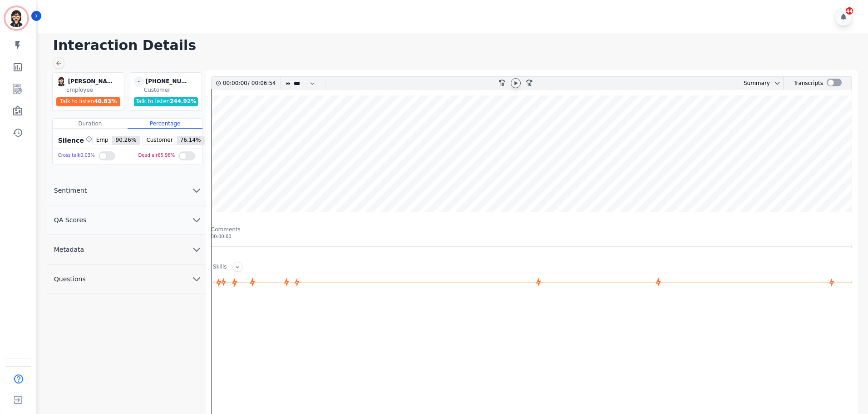 Image resolution: width=868 pixels, height=414 pixels. Describe the element at coordinates (164, 124) in the screenshot. I see `div: Percentage` at that location.